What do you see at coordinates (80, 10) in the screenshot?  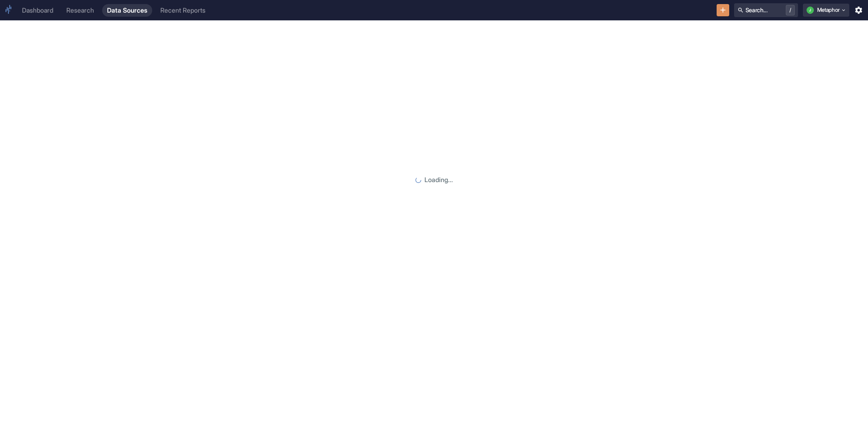 I see `div: Research` at bounding box center [80, 10].